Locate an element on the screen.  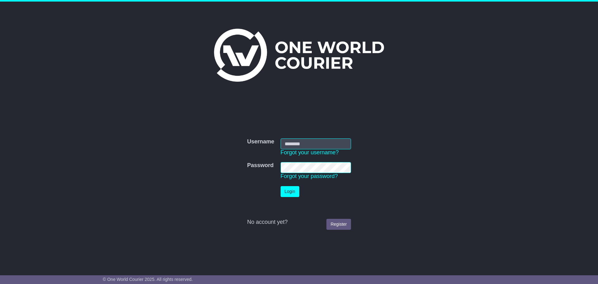
div: No account yet? is located at coordinates (299, 222).